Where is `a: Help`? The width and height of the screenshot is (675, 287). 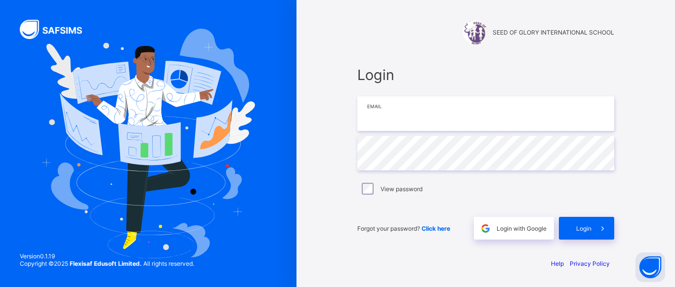 a: Help is located at coordinates (558, 264).